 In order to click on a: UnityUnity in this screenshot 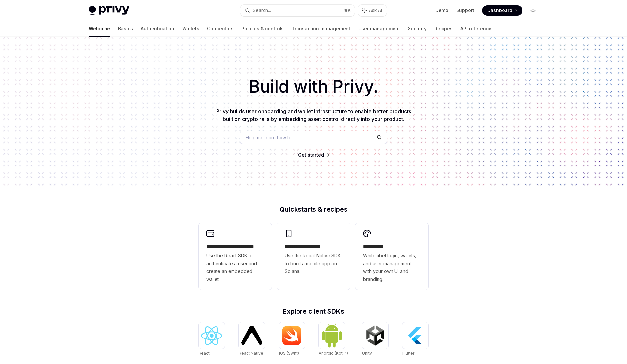, I will do `click(376, 339)`.